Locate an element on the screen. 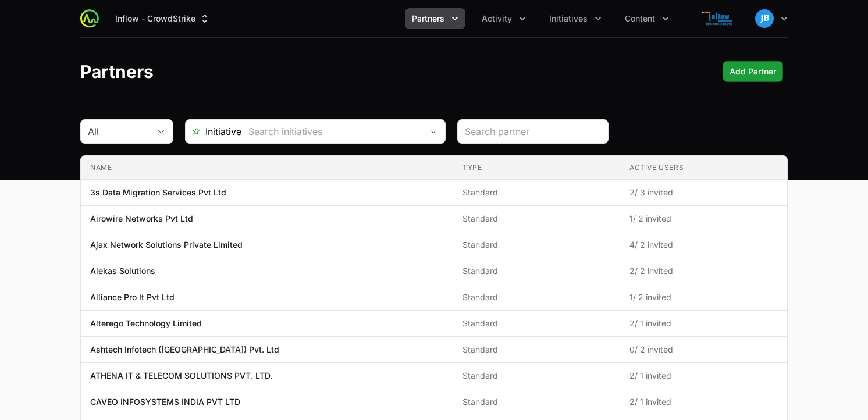 The image size is (868, 420). img: Jimish Bhavsar is located at coordinates (765, 18).